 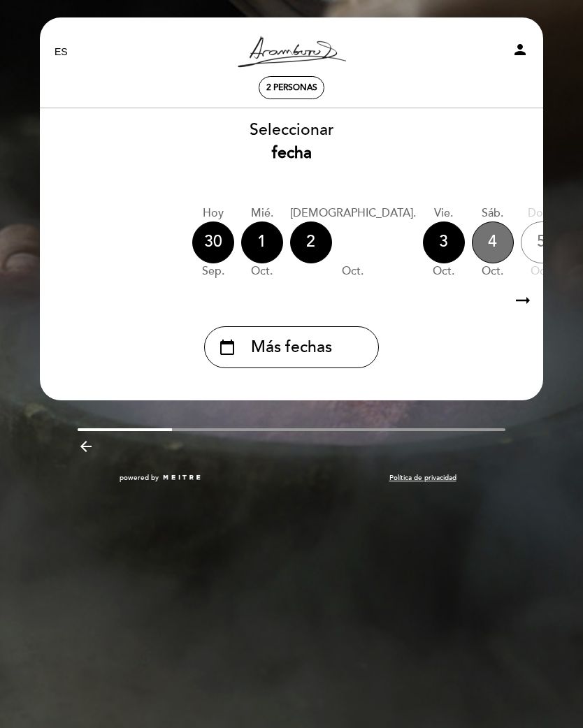 What do you see at coordinates (292, 52) in the screenshot?
I see `a: Aramburu Resto` at bounding box center [292, 52].